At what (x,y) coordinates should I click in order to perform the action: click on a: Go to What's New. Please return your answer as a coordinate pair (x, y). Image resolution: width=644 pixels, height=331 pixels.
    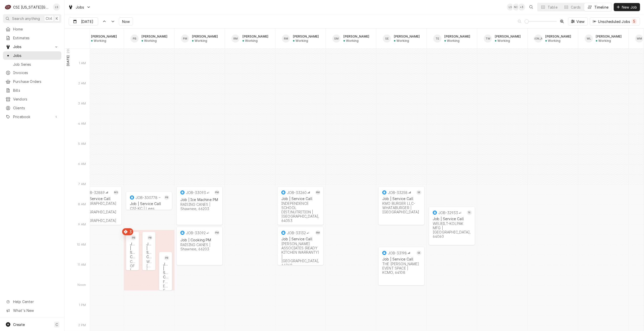
    Looking at the image, I should click on (32, 311).